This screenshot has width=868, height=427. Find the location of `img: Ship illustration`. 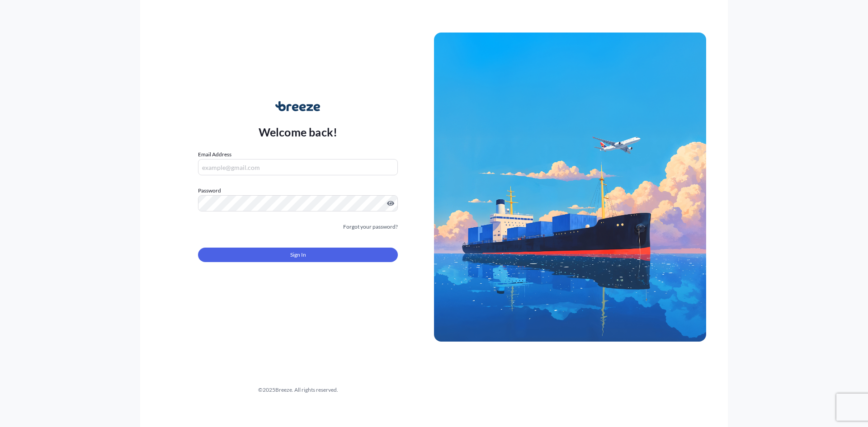

img: Ship illustration is located at coordinates (570, 187).